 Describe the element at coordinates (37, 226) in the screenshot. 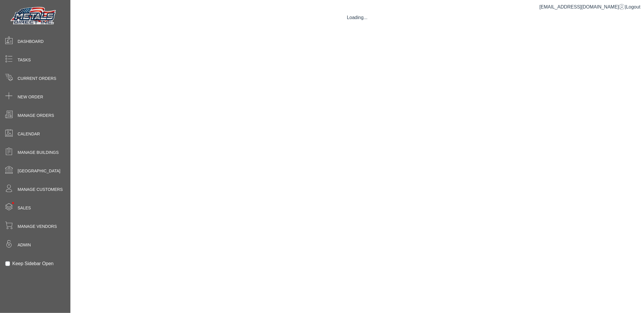

I see `span: Manage Vendors` at that location.